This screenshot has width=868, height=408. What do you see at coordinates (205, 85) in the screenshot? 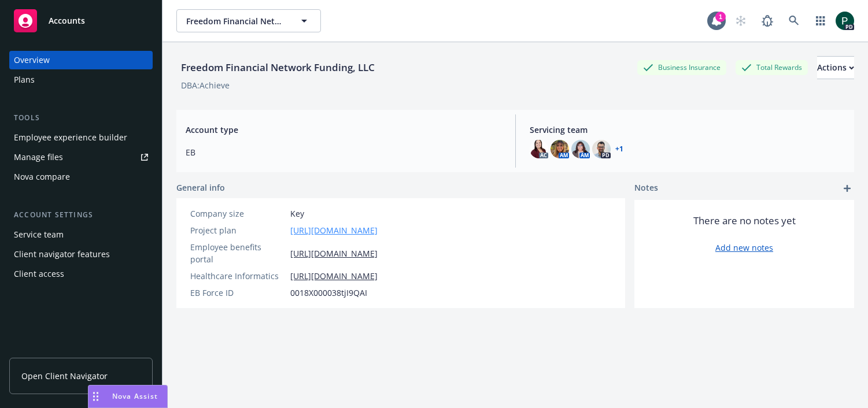
I see `div: DBA: Achieve` at bounding box center [205, 85].